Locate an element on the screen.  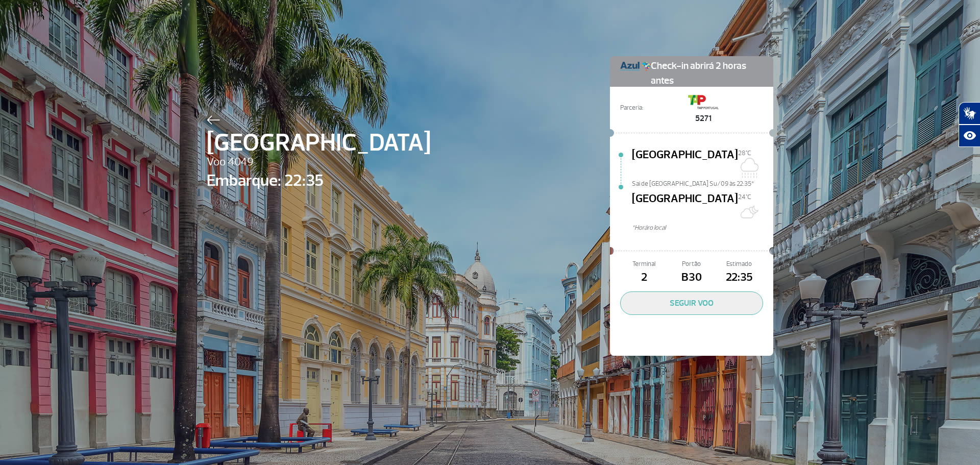
span: 28°C is located at coordinates (745, 153).